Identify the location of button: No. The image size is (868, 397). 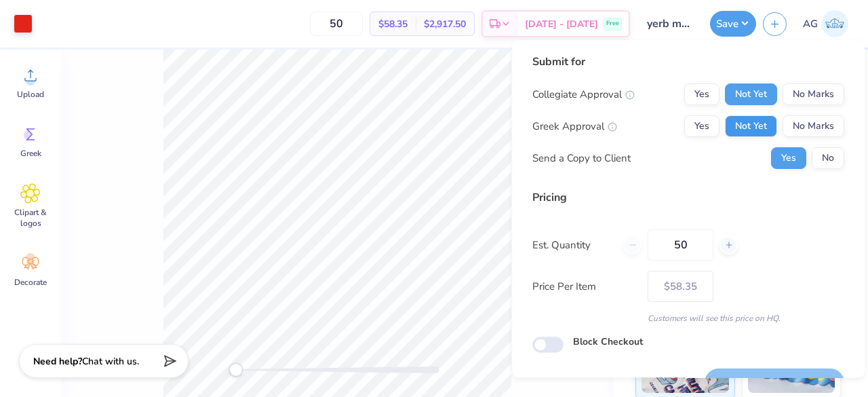
(828, 158).